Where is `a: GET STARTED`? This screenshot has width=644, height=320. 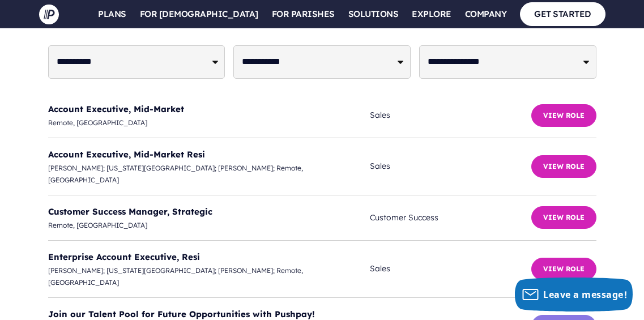
a: GET STARTED is located at coordinates (563, 14).